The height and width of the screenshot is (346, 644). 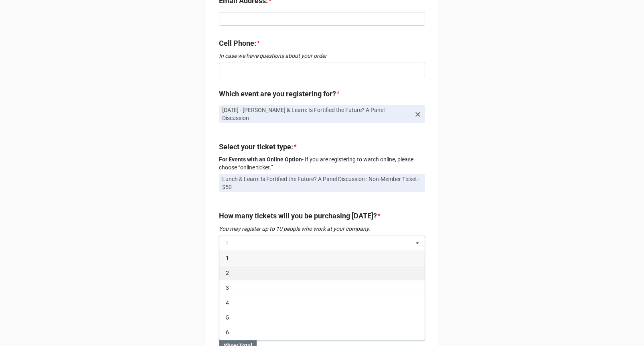 What do you see at coordinates (237, 44) in the screenshot?
I see `label: Cell Phone:` at bounding box center [237, 44].